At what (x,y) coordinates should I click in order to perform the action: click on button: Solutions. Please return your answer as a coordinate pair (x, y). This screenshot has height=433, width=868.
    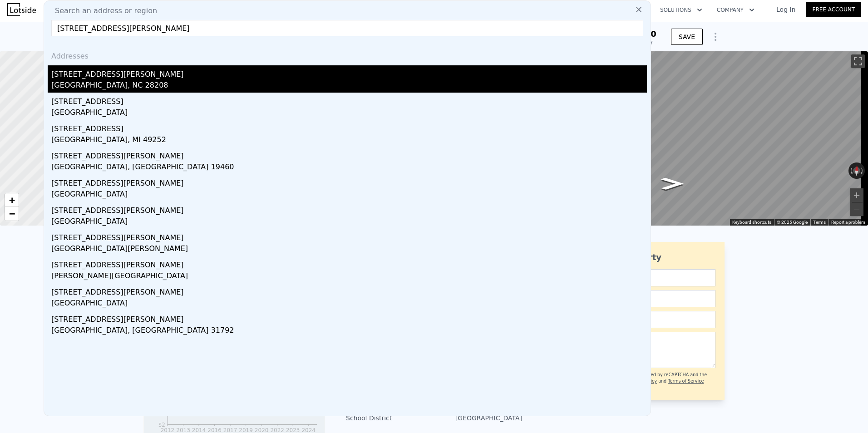
    Looking at the image, I should click on (681, 10).